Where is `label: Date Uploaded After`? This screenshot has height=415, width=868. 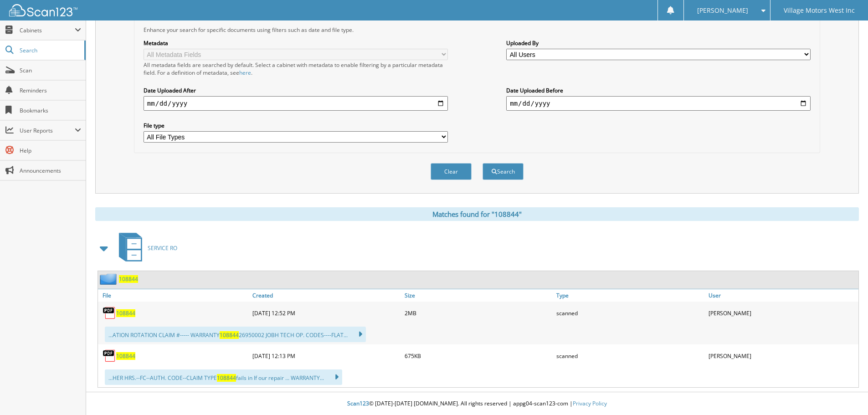
label: Date Uploaded After is located at coordinates (296, 90).